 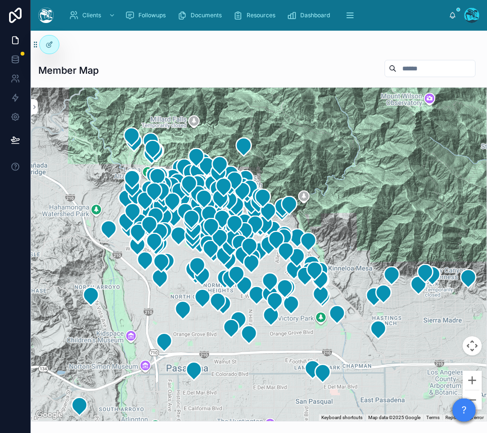 I want to click on span: Clients, so click(x=92, y=15).